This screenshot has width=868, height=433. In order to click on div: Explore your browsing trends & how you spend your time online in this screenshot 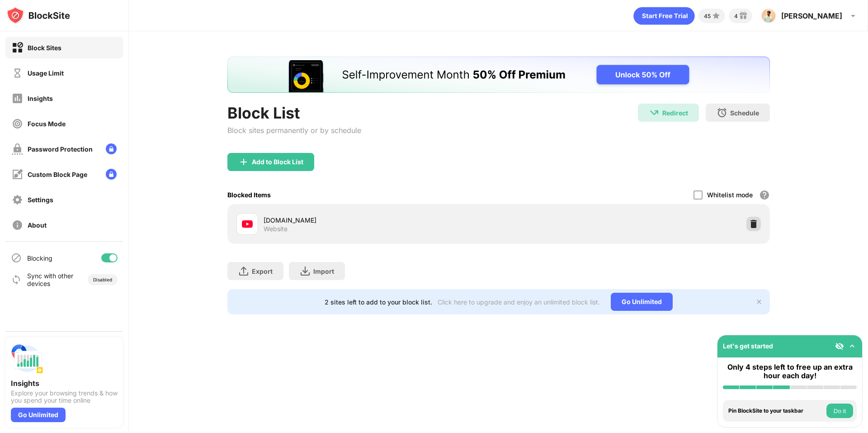, I will do `click(64, 396)`.